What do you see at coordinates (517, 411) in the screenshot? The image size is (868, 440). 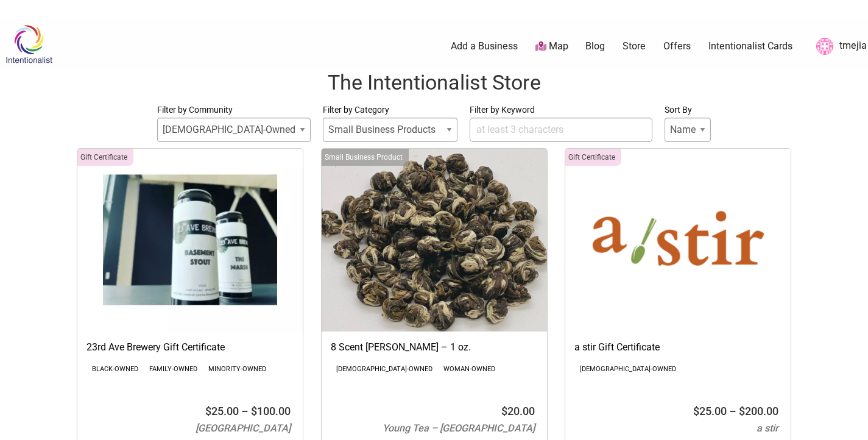 I see `bdi: 20.00` at bounding box center [517, 411].